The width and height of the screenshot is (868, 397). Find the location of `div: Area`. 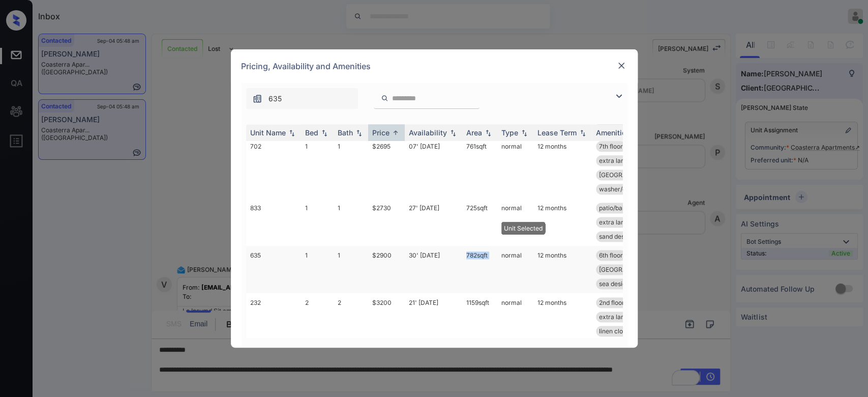

div: Area is located at coordinates (474, 133).